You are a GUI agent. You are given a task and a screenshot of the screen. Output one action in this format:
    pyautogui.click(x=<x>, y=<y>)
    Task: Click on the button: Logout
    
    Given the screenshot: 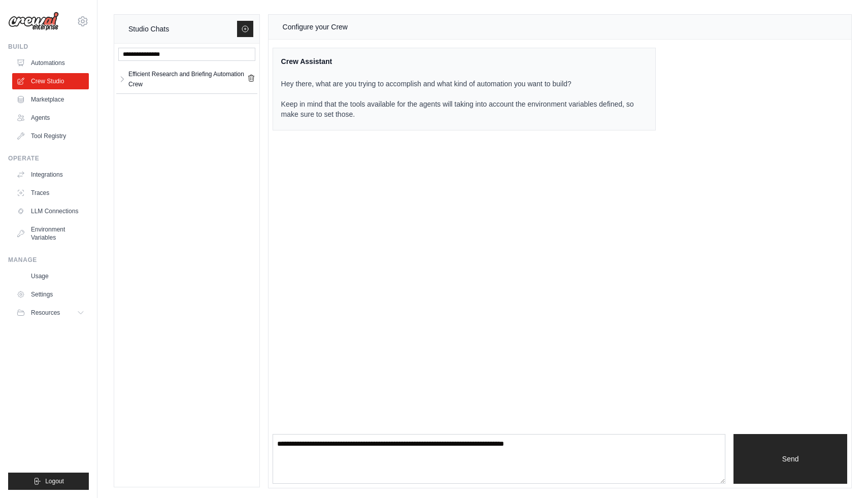 What is the action you would take?
    pyautogui.click(x=48, y=481)
    